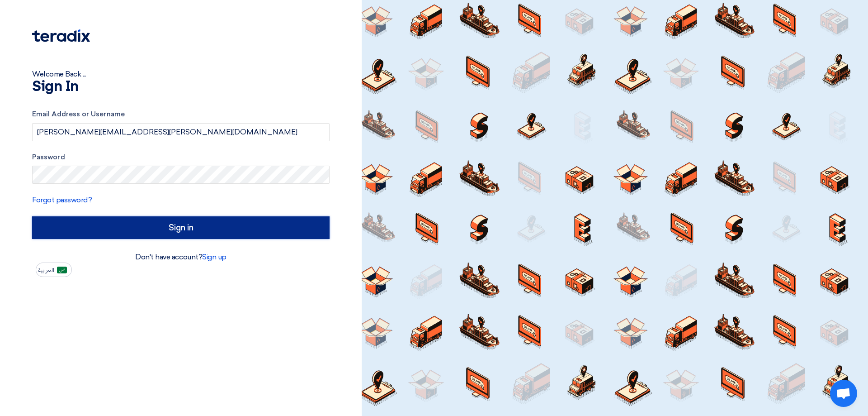 This screenshot has width=868, height=416. I want to click on img: Teradix logo, so click(61, 36).